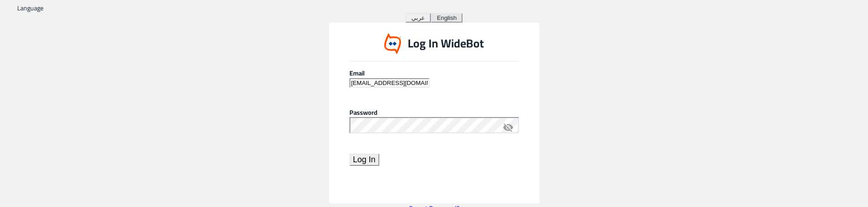  What do you see at coordinates (389, 83) in the screenshot?
I see `input: Enter your email here...` at bounding box center [389, 83].